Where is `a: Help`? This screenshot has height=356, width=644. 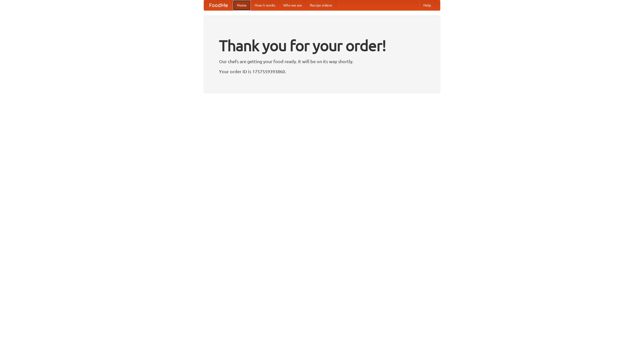
a: Help is located at coordinates (427, 5).